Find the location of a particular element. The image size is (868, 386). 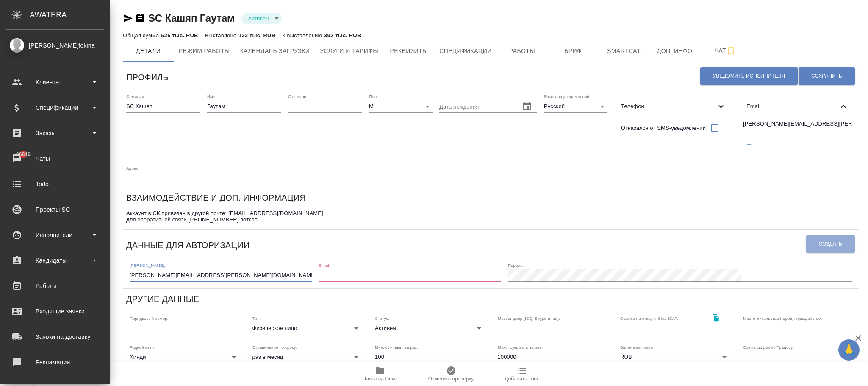

label: Место жительства (город), гражданство: is located at coordinates (782, 318).